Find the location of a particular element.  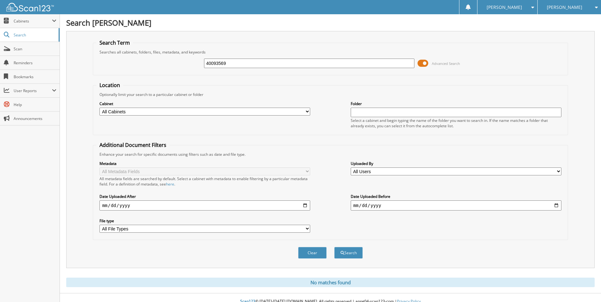

label: Cabinet is located at coordinates (205, 104).